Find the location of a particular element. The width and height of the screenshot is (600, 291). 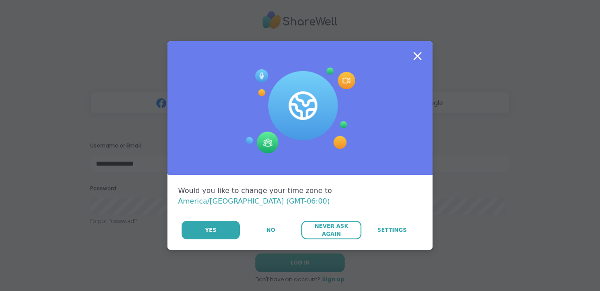

div: Would you like to change your time zone to is located at coordinates (300, 196).